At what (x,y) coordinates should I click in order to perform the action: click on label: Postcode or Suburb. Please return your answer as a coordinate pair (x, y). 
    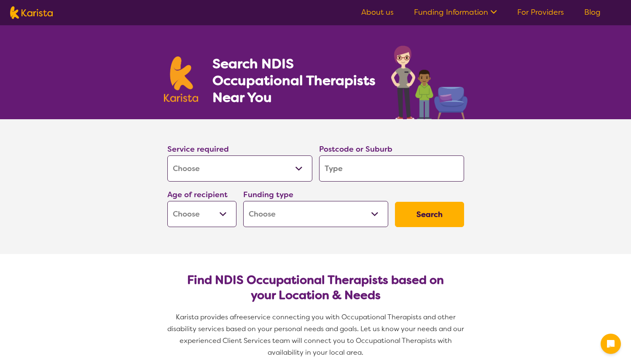
    Looking at the image, I should click on (356, 149).